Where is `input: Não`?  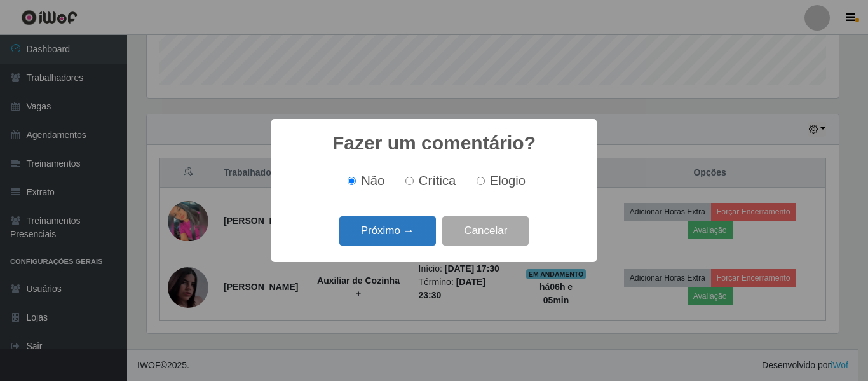
input: Não is located at coordinates (352, 181).